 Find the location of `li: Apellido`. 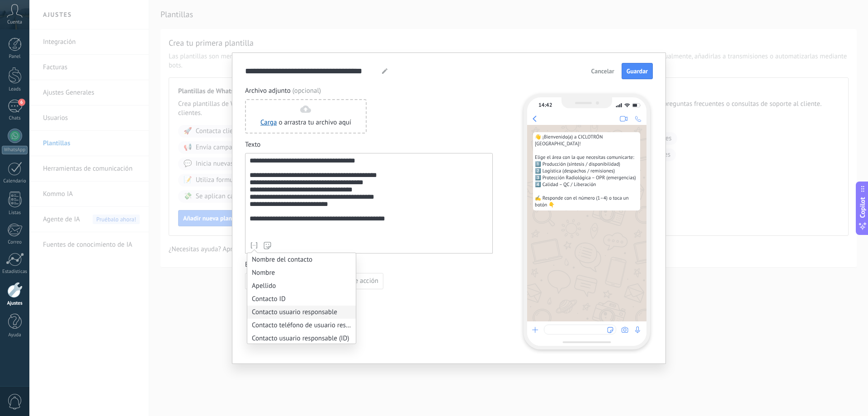

li: Apellido is located at coordinates (301, 286).